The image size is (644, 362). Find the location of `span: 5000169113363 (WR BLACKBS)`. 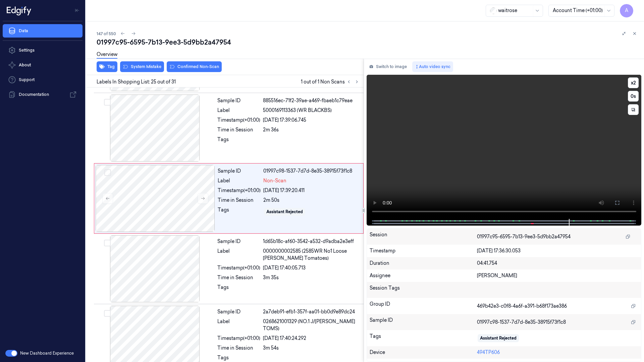

span: 5000169113363 (WR BLACKBS) is located at coordinates (297, 110).